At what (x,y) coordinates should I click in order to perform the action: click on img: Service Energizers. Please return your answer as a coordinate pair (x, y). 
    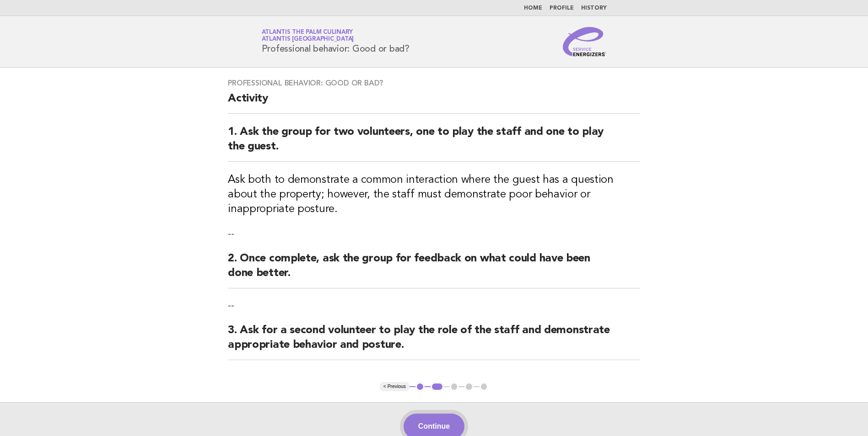
    Looking at the image, I should click on (585, 41).